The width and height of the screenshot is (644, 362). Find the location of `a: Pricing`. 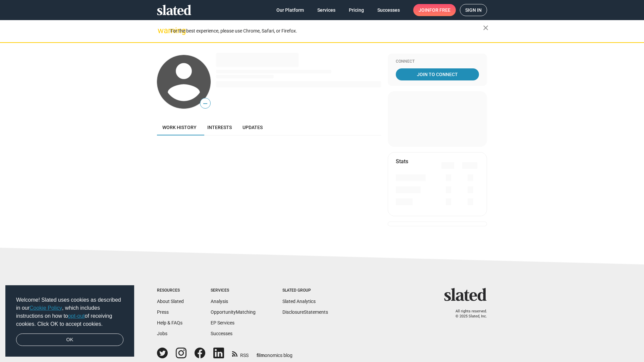

a: Pricing is located at coordinates (356, 10).